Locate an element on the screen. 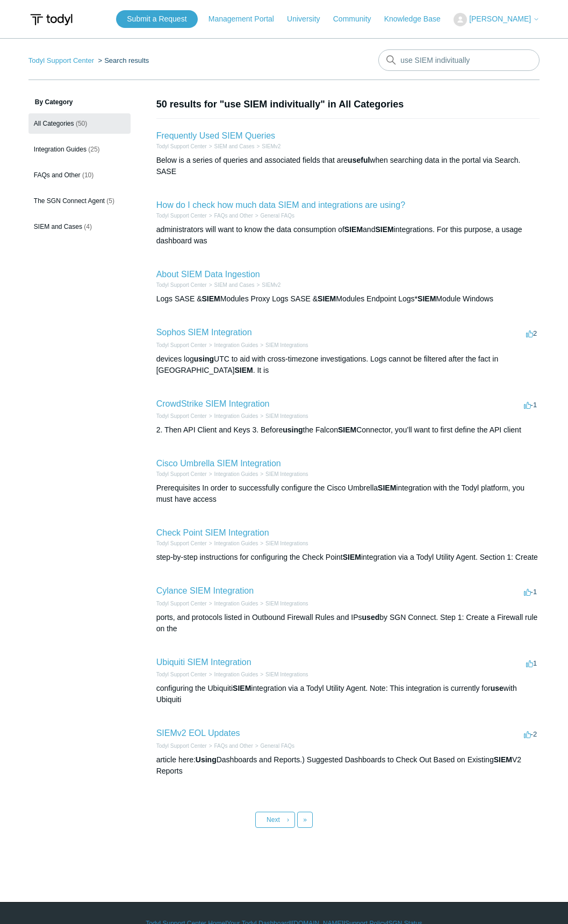  a: Cylance SIEM Integration is located at coordinates (205, 591).